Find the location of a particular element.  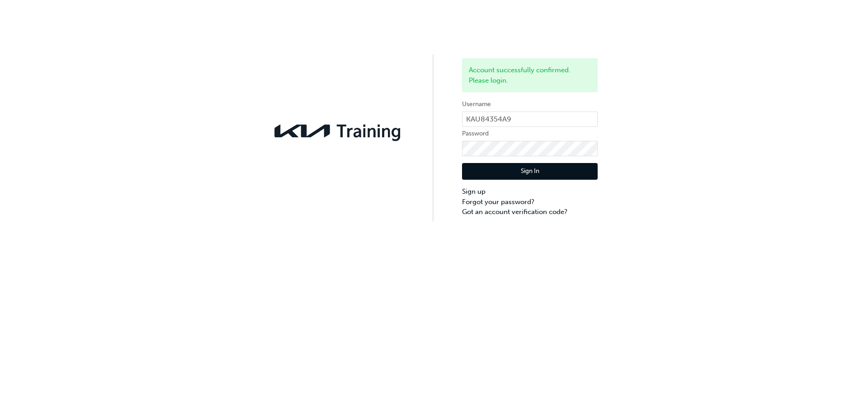

button: Sign In is located at coordinates (530, 172).